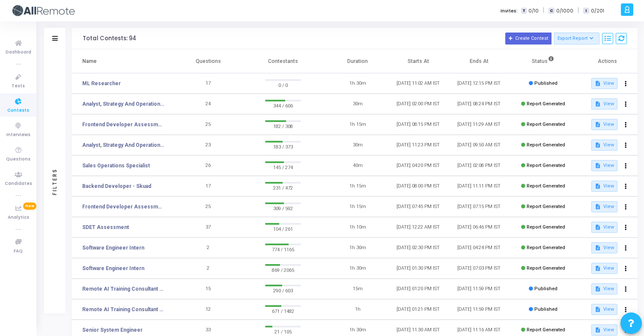  What do you see at coordinates (208, 61) in the screenshot?
I see `th: Questions` at bounding box center [208, 61].